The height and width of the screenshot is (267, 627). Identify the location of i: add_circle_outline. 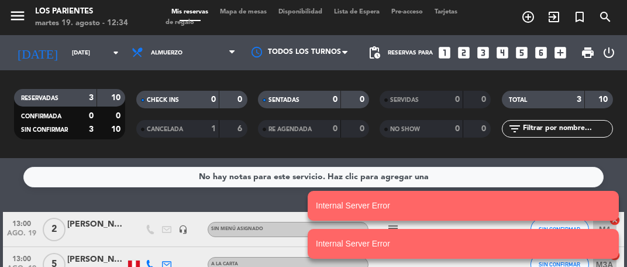
(528, 17).